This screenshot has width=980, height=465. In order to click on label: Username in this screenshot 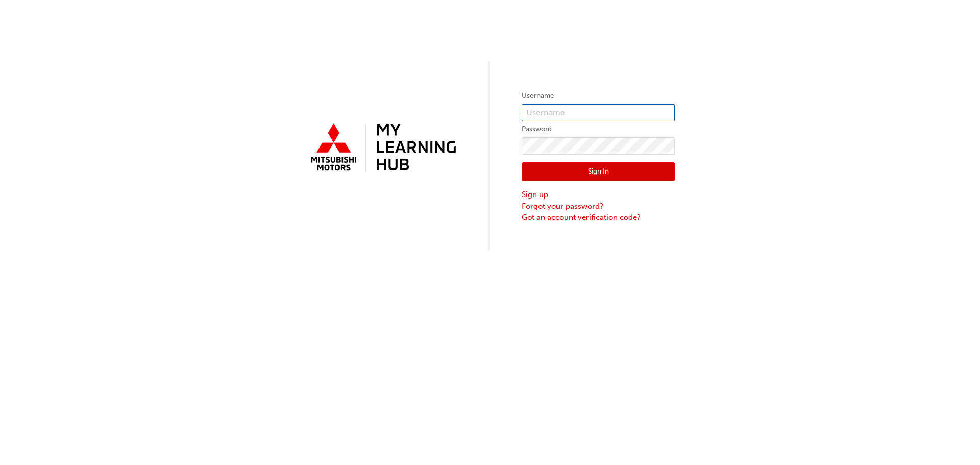, I will do `click(598, 96)`.